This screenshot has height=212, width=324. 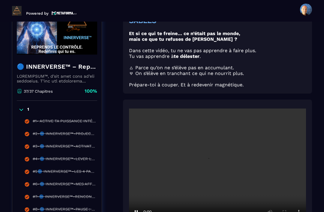 What do you see at coordinates (91, 91) in the screenshot?
I see `p: 100%` at bounding box center [91, 91].